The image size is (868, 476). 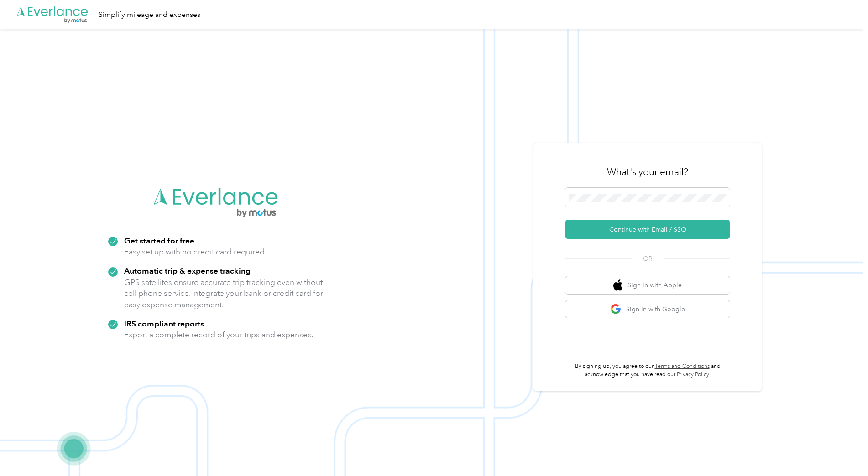 I want to click on img: google logo, so click(x=616, y=309).